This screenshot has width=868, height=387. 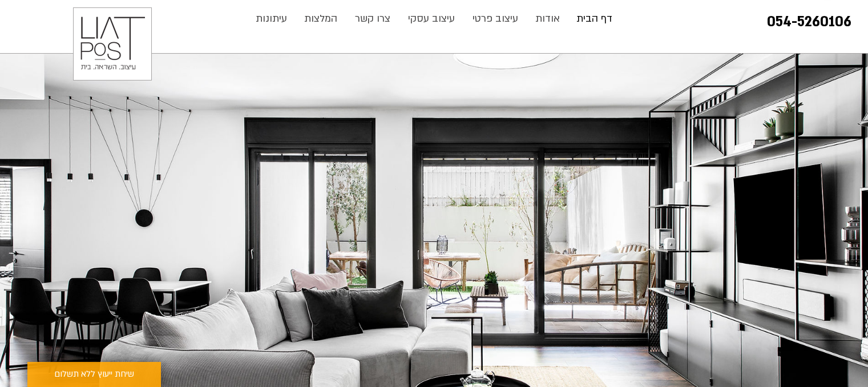 What do you see at coordinates (95, 375) in the screenshot?
I see `span: שיחת ייעוץ ללא תשלום` at bounding box center [95, 375].